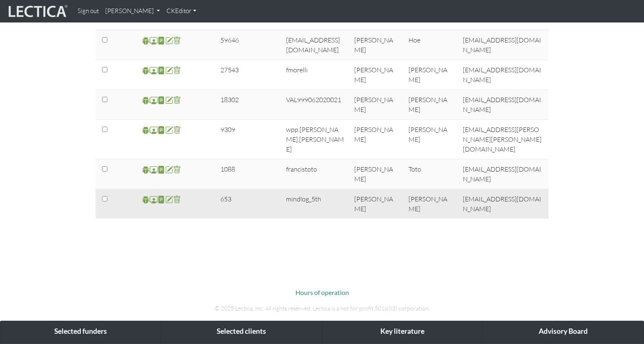 Image resolution: width=644 pixels, height=344 pixels. What do you see at coordinates (181, 11) in the screenshot?
I see `a: CKEditor` at bounding box center [181, 11].